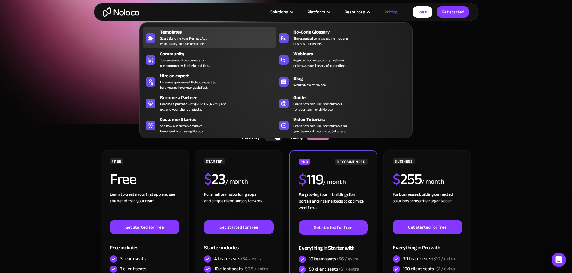  I want to click on div: 100 client seats, so click(429, 269).